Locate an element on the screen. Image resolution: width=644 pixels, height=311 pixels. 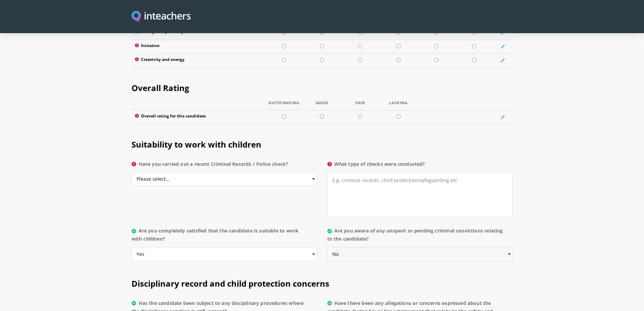
th: Good is located at coordinates (322, 106).